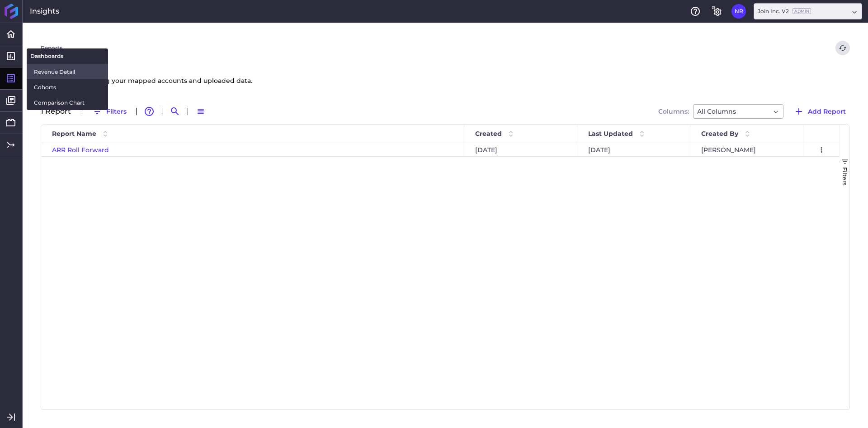  What do you see at coordinates (175, 111) in the screenshot?
I see `button: Search by` at bounding box center [175, 111].